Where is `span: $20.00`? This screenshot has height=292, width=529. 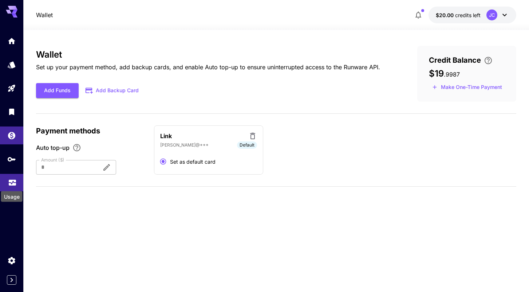 span: $20.00 is located at coordinates (445, 15).